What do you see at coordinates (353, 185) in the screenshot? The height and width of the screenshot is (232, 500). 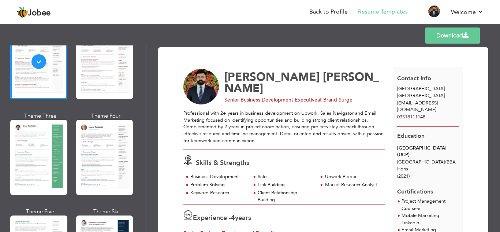 I see `div: Market Research Analyst` at bounding box center [353, 185].